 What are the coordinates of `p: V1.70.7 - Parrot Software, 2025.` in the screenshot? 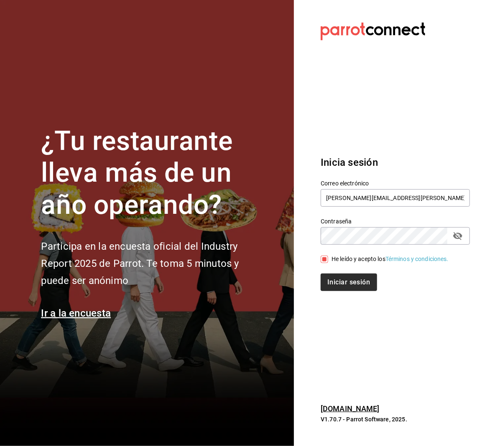 It's located at (395, 420).